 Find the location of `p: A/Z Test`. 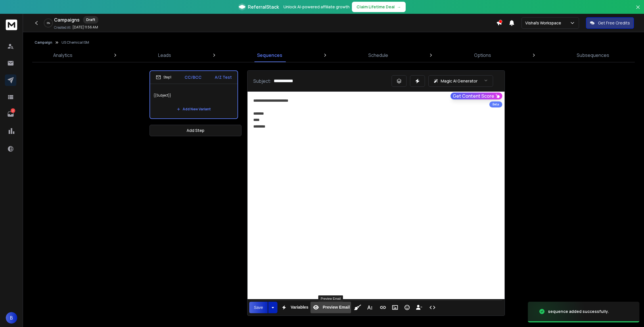

p: A/Z Test is located at coordinates (223, 77).